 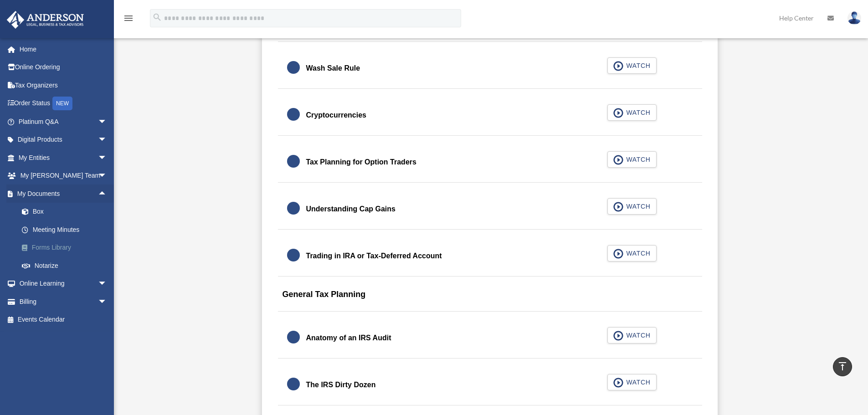 I want to click on a: Cryptocurrencies WATCH, so click(x=490, y=115).